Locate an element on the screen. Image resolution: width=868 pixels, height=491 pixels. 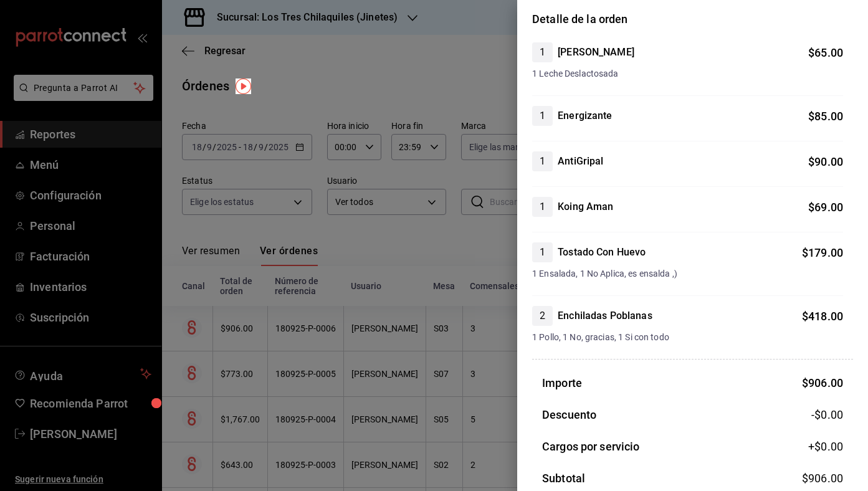
img: Tooltip marker is located at coordinates (243, 86).